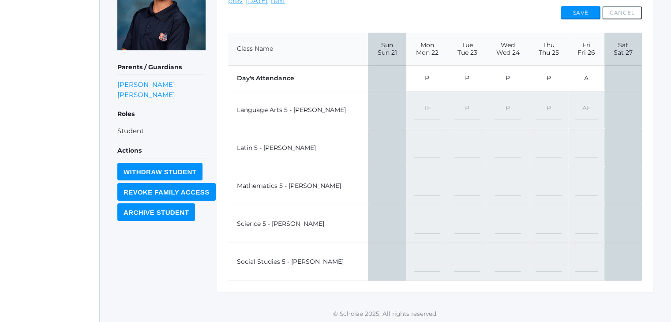 This screenshot has width=671, height=322. I want to click on th: Fri, so click(586, 49).